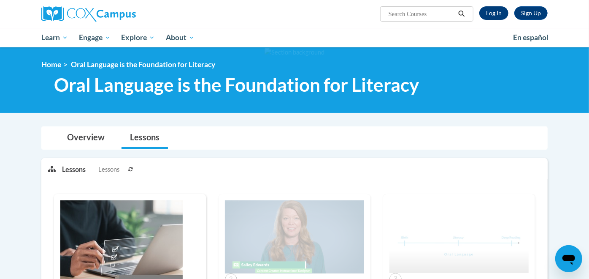  Describe the element at coordinates (295, 52) in the screenshot. I see `img: Section background` at that location.